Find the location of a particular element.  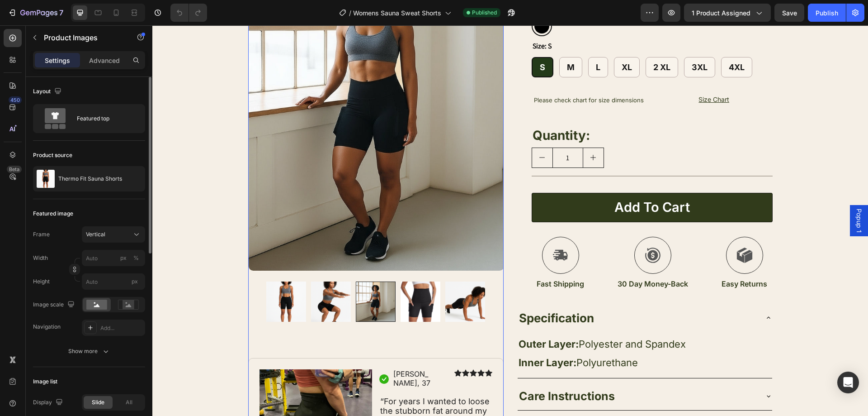

p: 7 is located at coordinates (61, 13).